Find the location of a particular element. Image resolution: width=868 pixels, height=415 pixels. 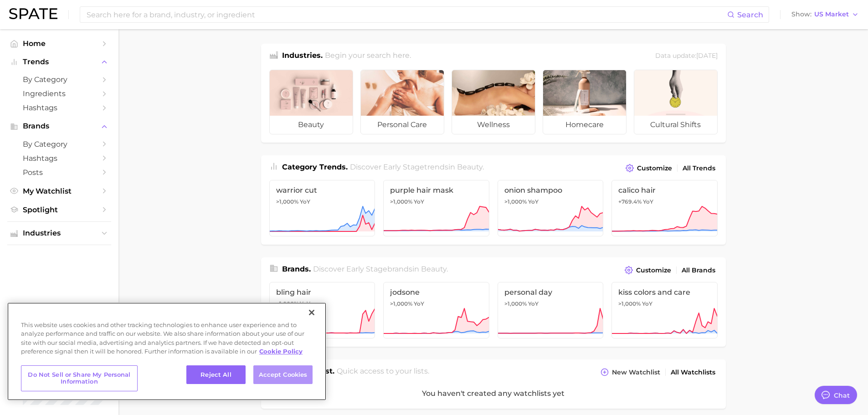

a: homecare is located at coordinates (585, 102).